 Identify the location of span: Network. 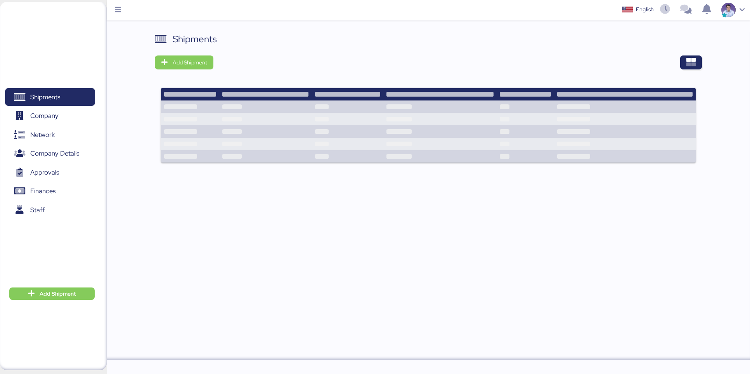
(42, 135).